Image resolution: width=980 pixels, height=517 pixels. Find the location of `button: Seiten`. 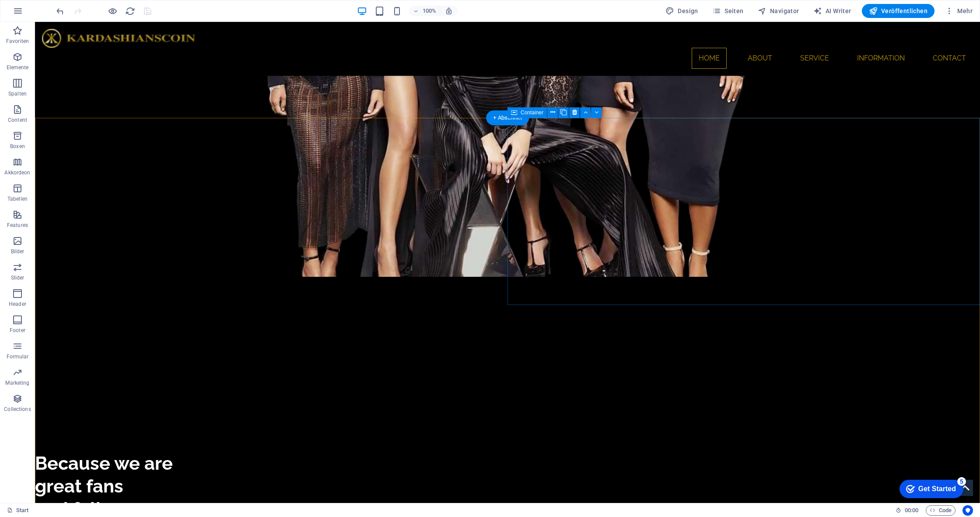

button: Seiten is located at coordinates (728, 11).